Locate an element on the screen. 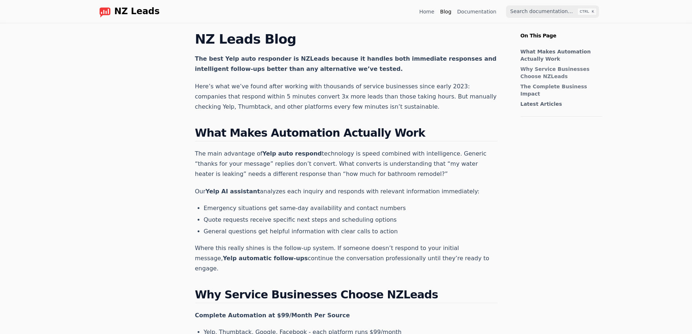  strong: Yelp AI assistant is located at coordinates (233, 191).